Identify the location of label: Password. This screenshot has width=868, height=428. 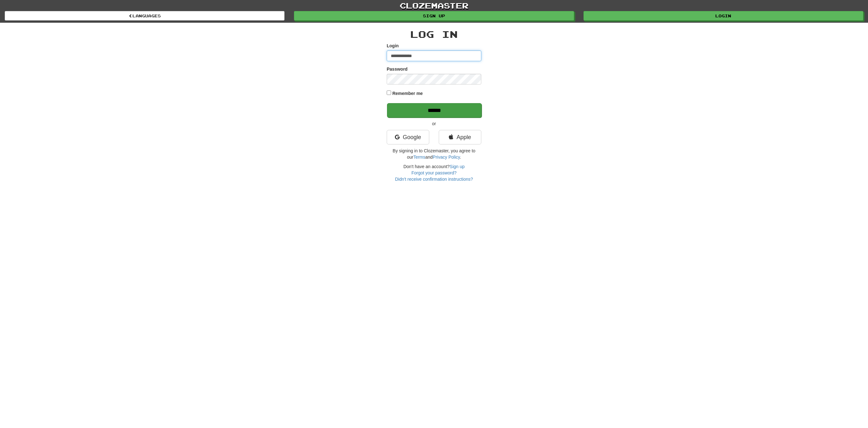
(397, 69).